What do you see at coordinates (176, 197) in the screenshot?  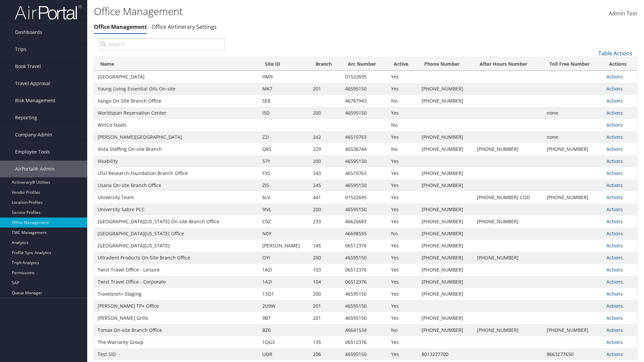 I see `td: University Team` at bounding box center [176, 197].